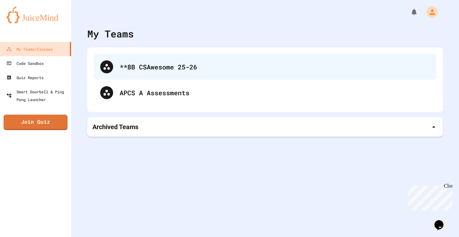  Describe the element at coordinates (36, 15) in the screenshot. I see `img: logo-orange.svg` at that location.